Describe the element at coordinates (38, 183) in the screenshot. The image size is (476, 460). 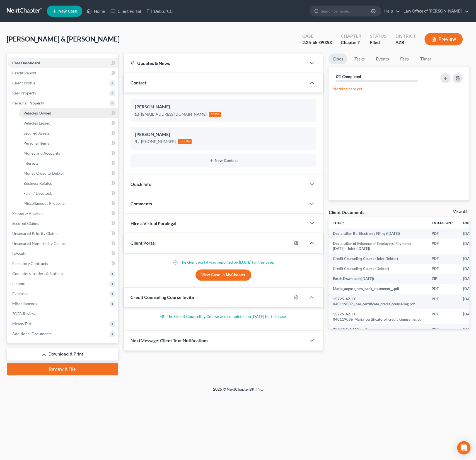
I see `span: Business Related` at that location.